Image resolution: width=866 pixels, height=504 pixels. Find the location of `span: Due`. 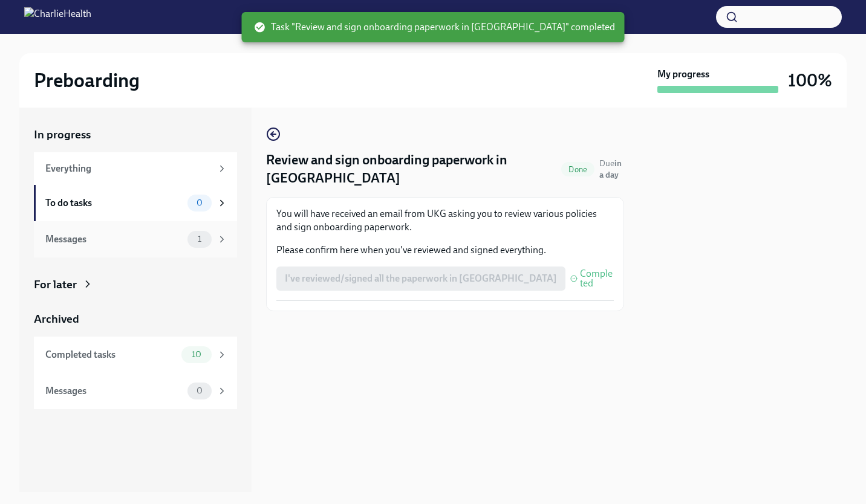

span: Due is located at coordinates (610, 169).